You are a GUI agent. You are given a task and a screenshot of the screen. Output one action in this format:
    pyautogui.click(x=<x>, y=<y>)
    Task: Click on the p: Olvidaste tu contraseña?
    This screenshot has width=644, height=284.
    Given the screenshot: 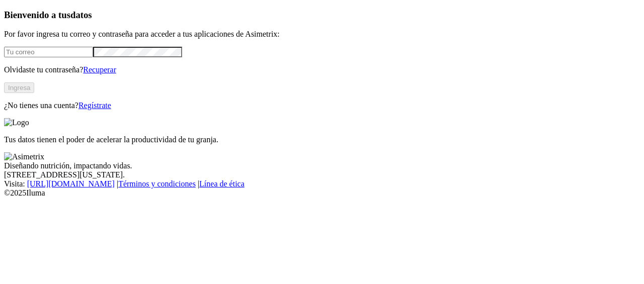 What is the action you would take?
    pyautogui.click(x=322, y=70)
    